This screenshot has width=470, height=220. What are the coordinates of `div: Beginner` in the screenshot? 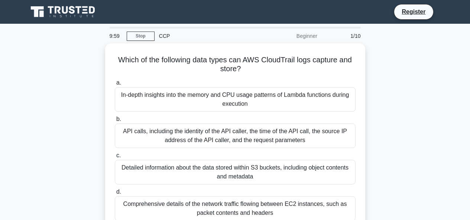 It's located at (289, 36).